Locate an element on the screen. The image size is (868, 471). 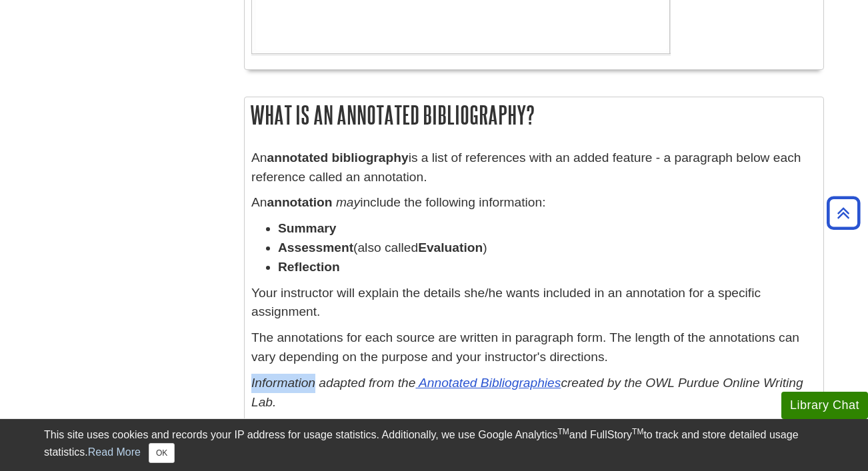
em: Information adapted from the created by the OWL Purdue Online Writing Lab. is located at coordinates (528, 392).